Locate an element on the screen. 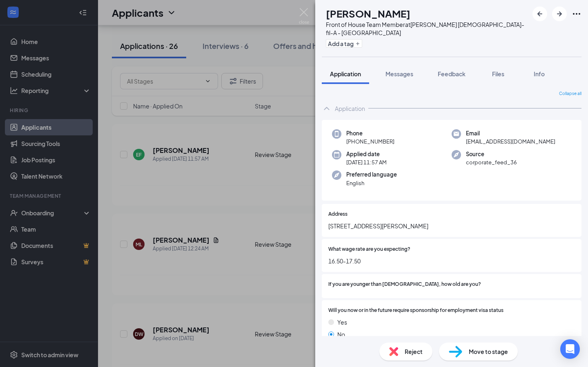 This screenshot has width=588, height=367. span: Info is located at coordinates (539, 74).